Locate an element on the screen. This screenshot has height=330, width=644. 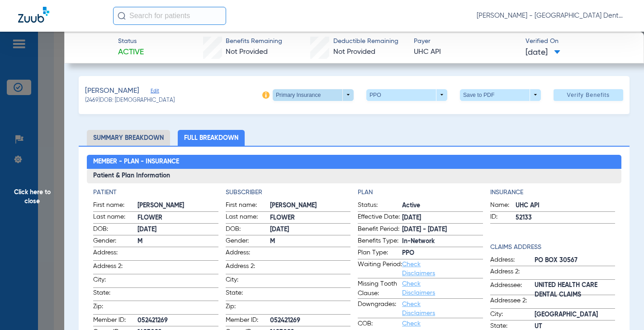
img: Search Icon is located at coordinates (122, 16).